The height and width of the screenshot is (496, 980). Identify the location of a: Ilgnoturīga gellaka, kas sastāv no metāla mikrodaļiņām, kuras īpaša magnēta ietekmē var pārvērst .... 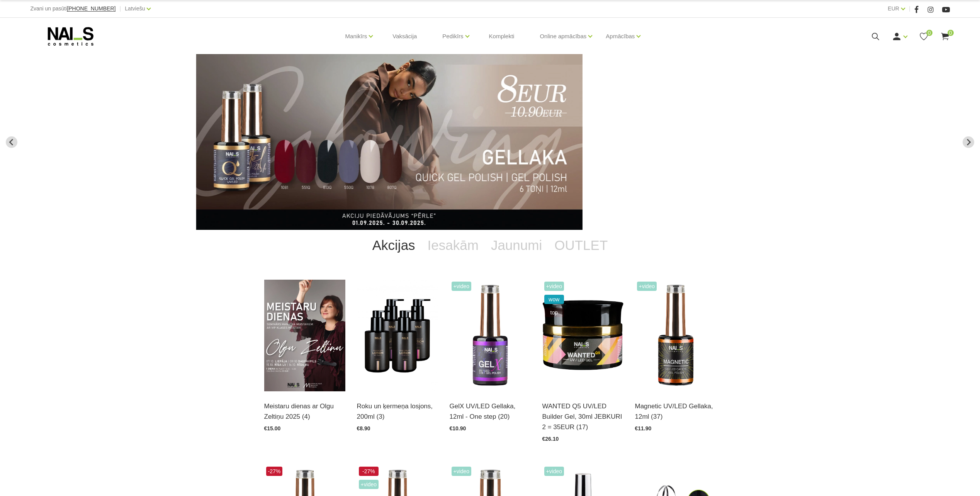
(676, 336).